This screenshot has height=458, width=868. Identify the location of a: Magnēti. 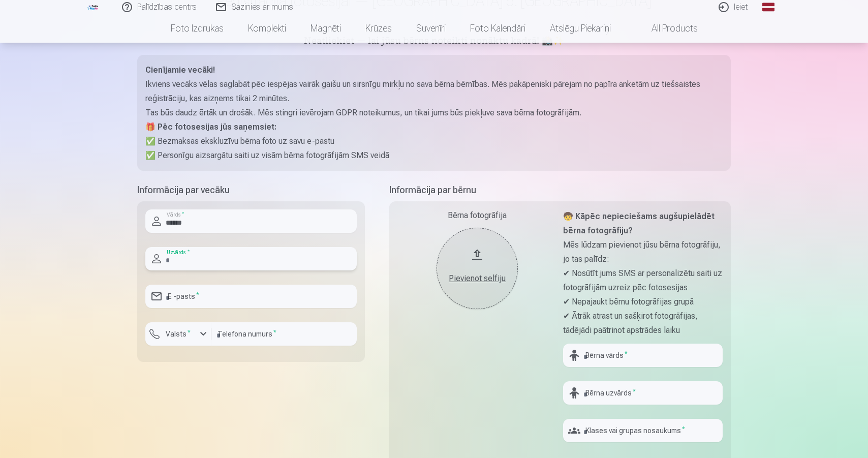
(326, 29).